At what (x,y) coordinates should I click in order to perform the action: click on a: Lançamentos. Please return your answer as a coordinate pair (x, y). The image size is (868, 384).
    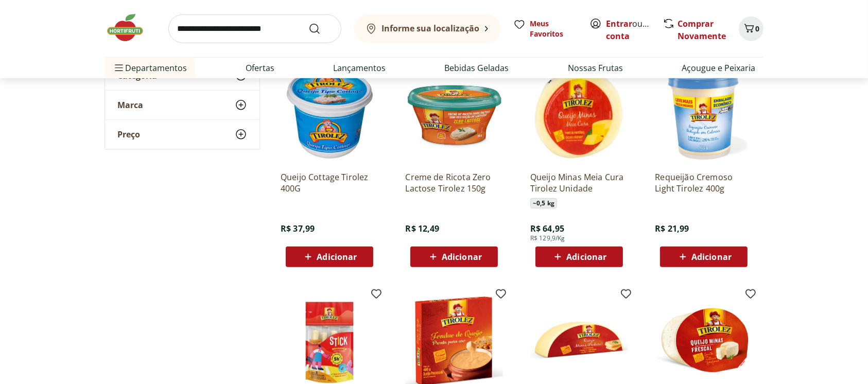
    Looking at the image, I should click on (359, 68).